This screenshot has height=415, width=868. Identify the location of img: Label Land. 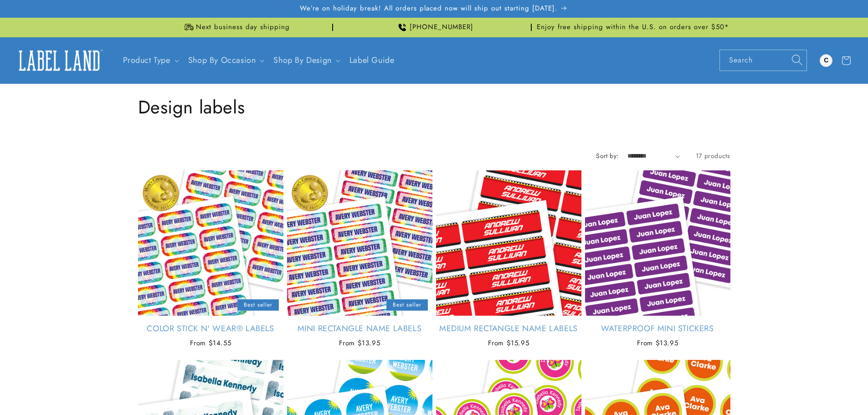
(59, 60).